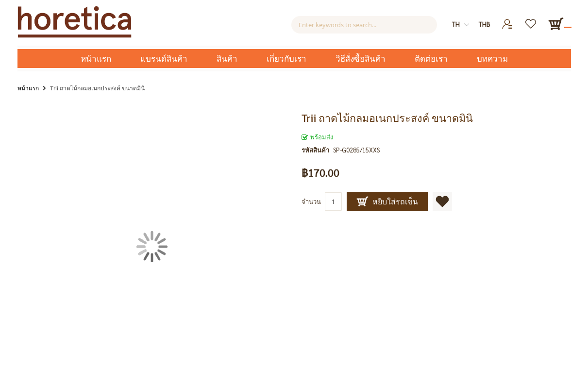 This screenshot has height=386, width=588. What do you see at coordinates (467, 25) in the screenshot?
I see `img: dropdown-icon.svg` at bounding box center [467, 25].